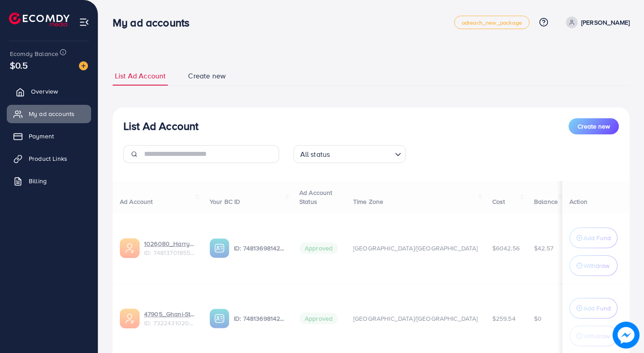 The width and height of the screenshot is (644, 353). I want to click on img: menu, so click(84, 22).